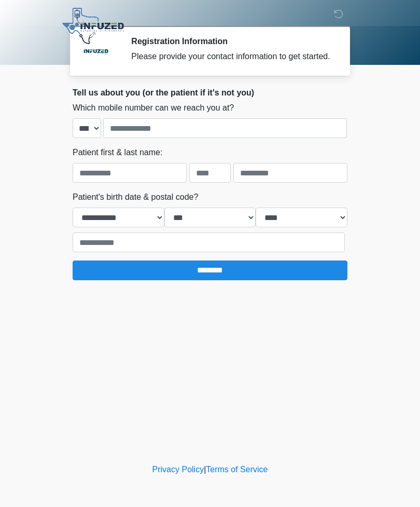 Image resolution: width=420 pixels, height=507 pixels. Describe the element at coordinates (96, 52) in the screenshot. I see `img: Agent Avatar` at that location.